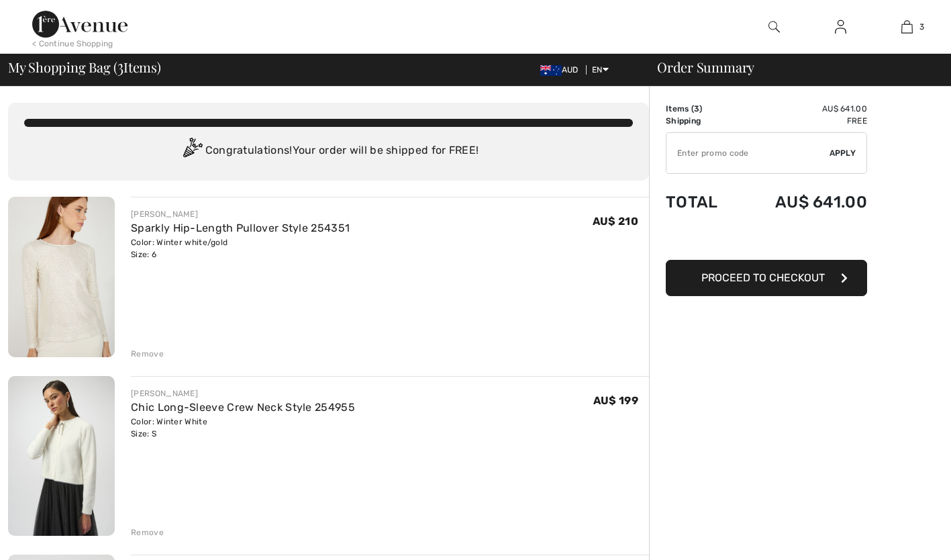  I want to click on input: Promo code, so click(748, 153).